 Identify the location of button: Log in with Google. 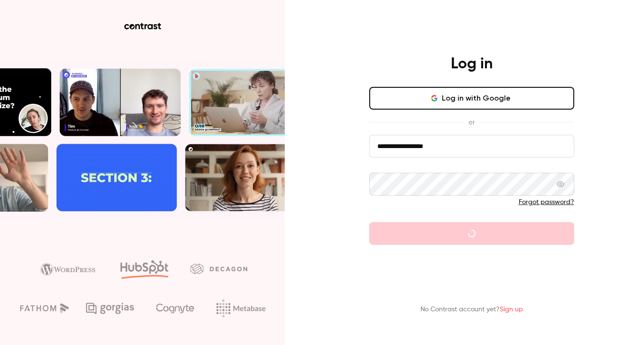
(472, 98).